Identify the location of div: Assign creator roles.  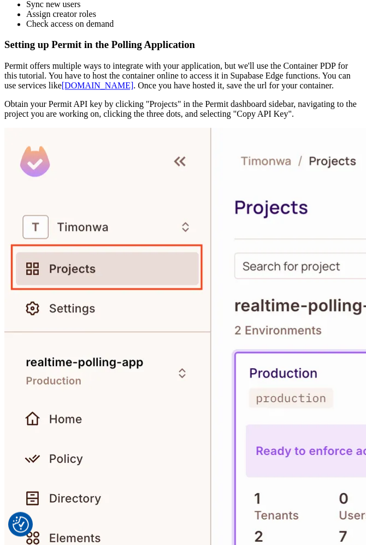
(194, 14).